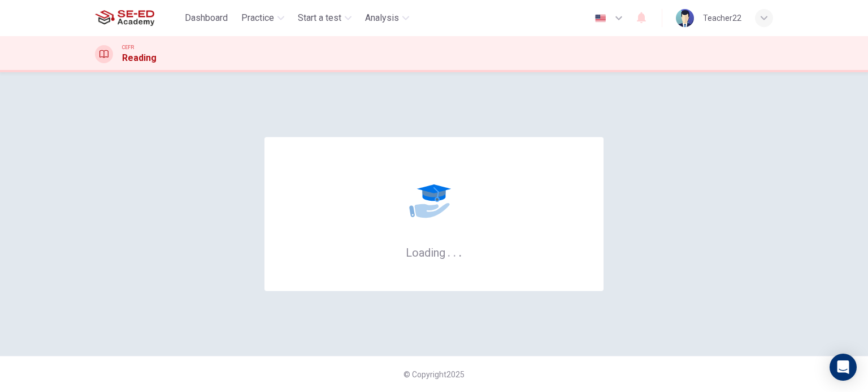 The image size is (868, 392). Describe the element at coordinates (600, 18) in the screenshot. I see `img: en` at that location.